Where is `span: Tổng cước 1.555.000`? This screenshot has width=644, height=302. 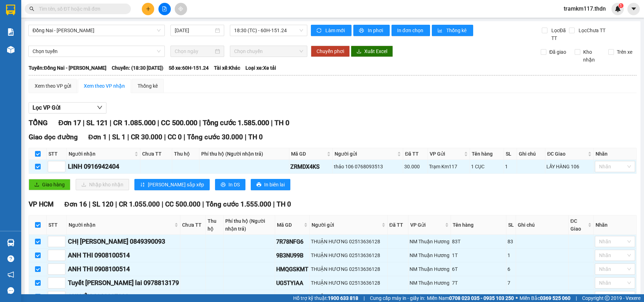
span: Tổng cước 1.555.000 is located at coordinates (238, 204).